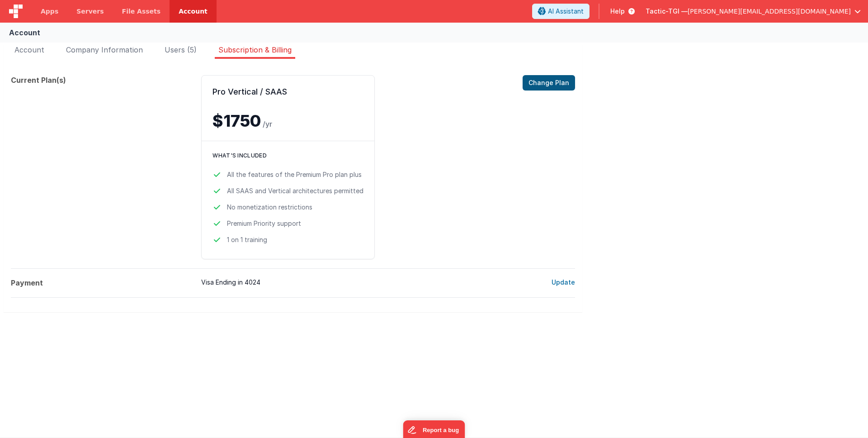  What do you see at coordinates (24, 32) in the screenshot?
I see `div: Account` at bounding box center [24, 32].